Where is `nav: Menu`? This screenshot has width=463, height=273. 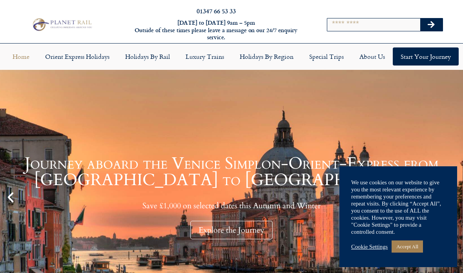
nav: Menu is located at coordinates (231, 56).